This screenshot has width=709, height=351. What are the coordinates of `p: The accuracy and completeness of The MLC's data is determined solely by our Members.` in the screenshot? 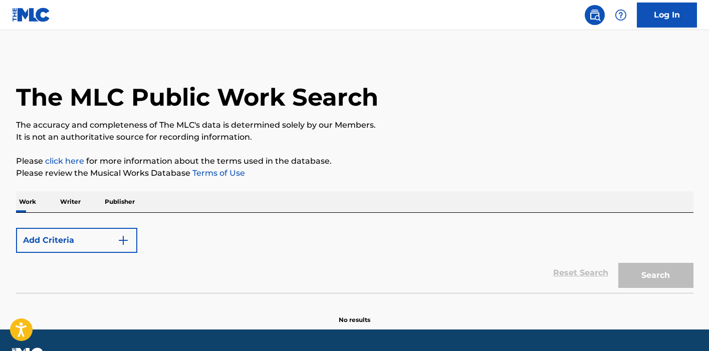 It's located at (355, 125).